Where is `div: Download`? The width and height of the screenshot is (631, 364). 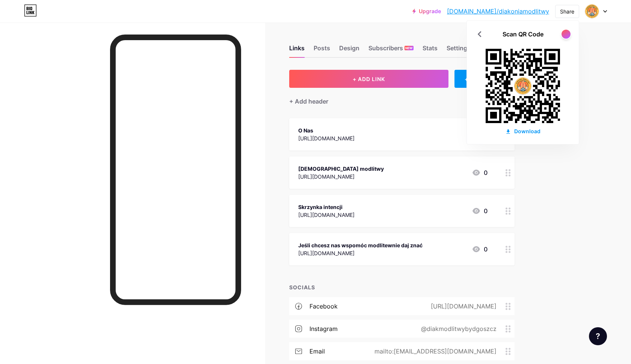 div: Download is located at coordinates (523, 131).